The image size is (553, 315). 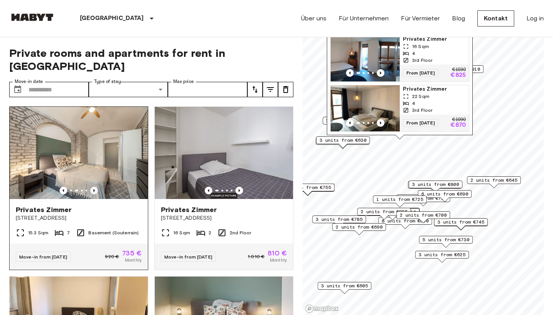 What do you see at coordinates (210, 233) in the screenshot?
I see `span: 2` at bounding box center [210, 233].